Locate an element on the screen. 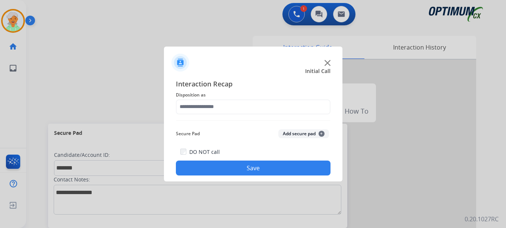  span: Disposition as is located at coordinates (253, 95).